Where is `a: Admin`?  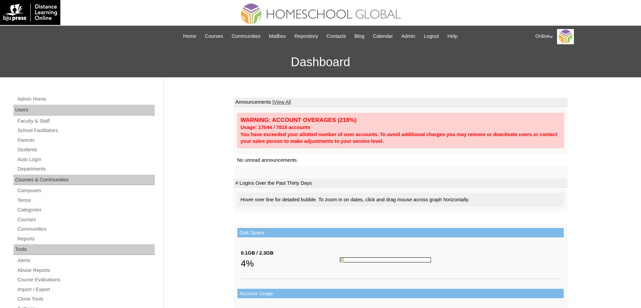
a: Admin is located at coordinates (408, 36).